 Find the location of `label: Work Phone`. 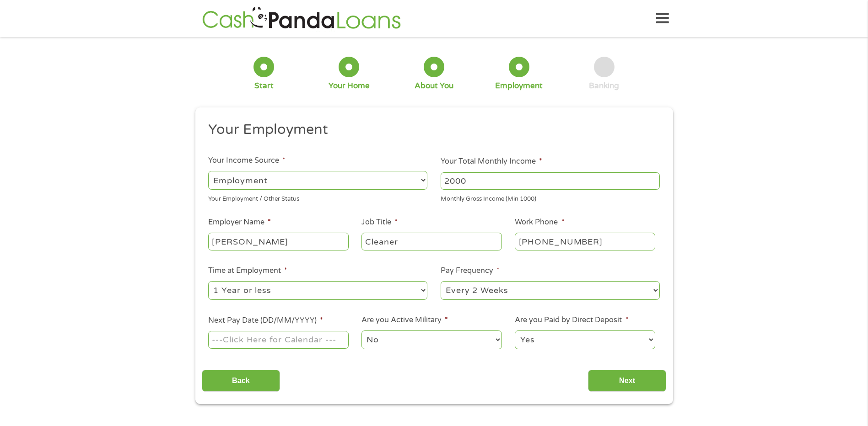

label: Work Phone is located at coordinates (540, 222).